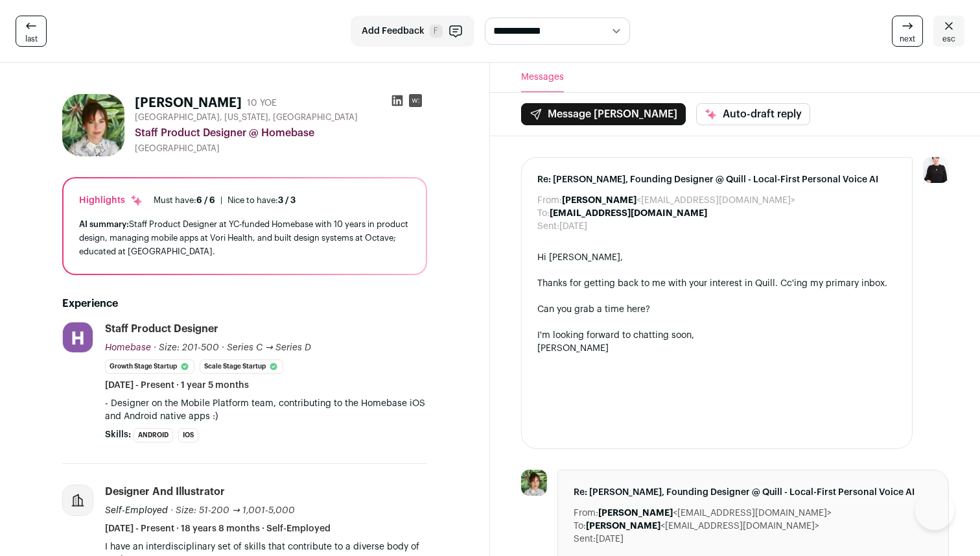 Image resolution: width=980 pixels, height=556 pixels. I want to click on img: dc1ac0b8b142354d6e1761af803a5e299391389dcb213caa798f473cc45f3e8f, so click(78, 337).